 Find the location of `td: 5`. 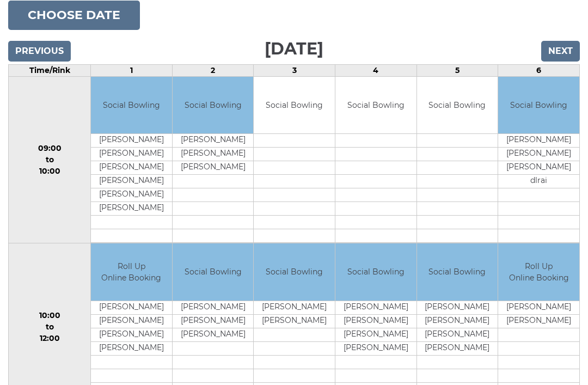

td: 5 is located at coordinates (457, 71).